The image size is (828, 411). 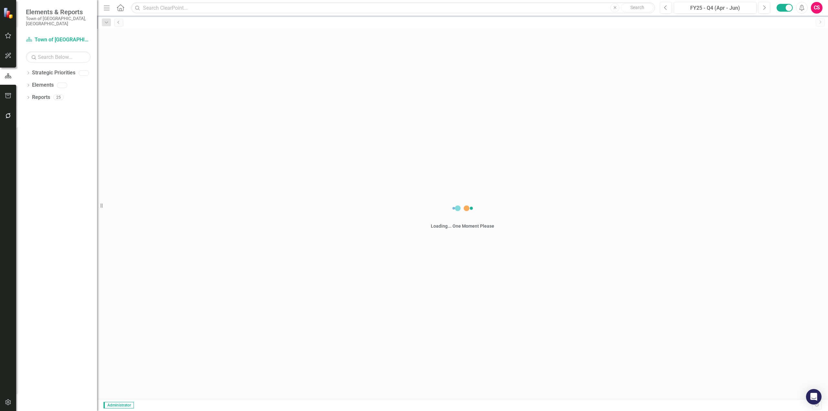 What do you see at coordinates (41, 97) in the screenshot?
I see `a: Reports` at bounding box center [41, 97].